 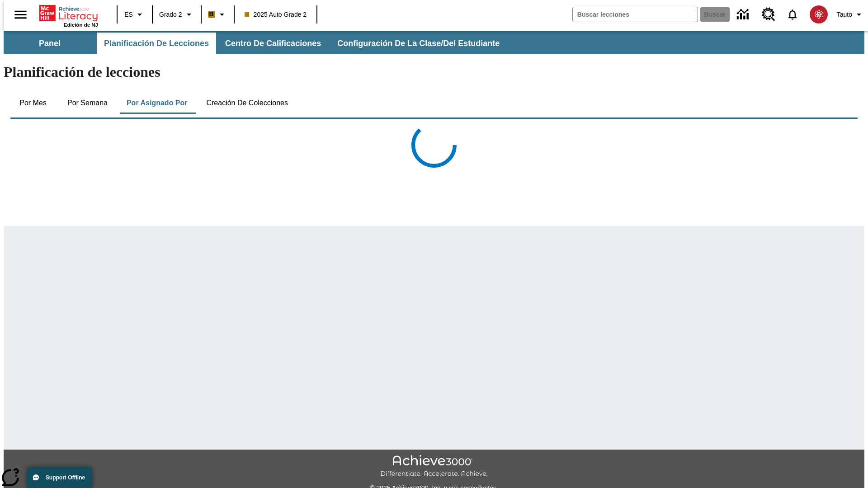 What do you see at coordinates (171, 15) in the screenshot?
I see `span: Grado 2` at bounding box center [171, 15].